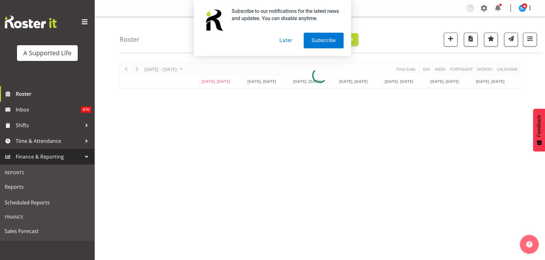 This screenshot has width=545, height=260. Describe the element at coordinates (47, 203) in the screenshot. I see `span: Scheduled Reports` at that location.